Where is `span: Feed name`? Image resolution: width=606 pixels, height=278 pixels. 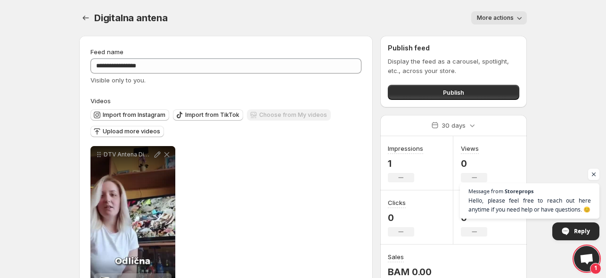 span: Feed name is located at coordinates (107, 52).